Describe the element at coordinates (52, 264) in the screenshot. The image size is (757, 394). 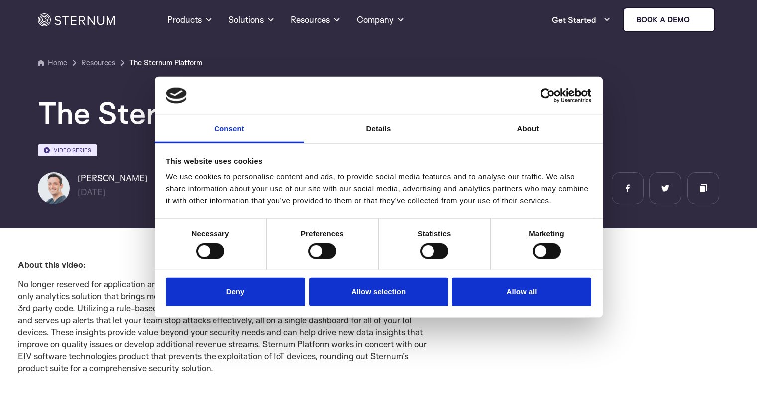
I see `strong: About this video:` at that location.